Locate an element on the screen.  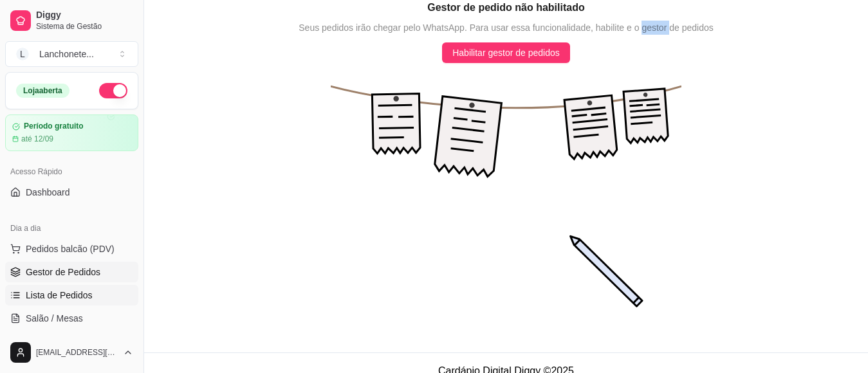
span: Lista de Pedidos is located at coordinates (59, 295).